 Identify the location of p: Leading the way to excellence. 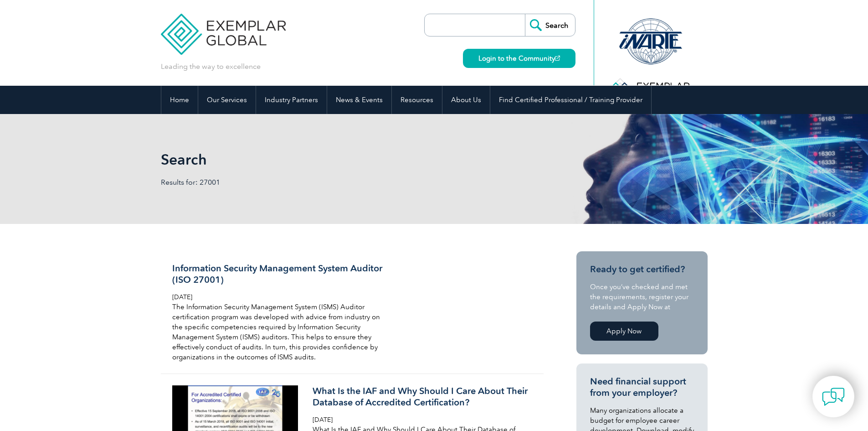
(210, 67).